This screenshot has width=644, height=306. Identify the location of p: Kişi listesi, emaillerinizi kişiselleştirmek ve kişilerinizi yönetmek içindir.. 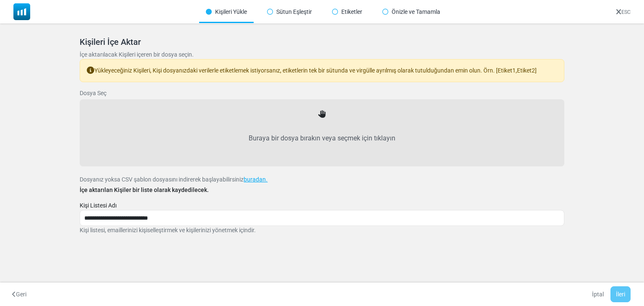
(322, 230).